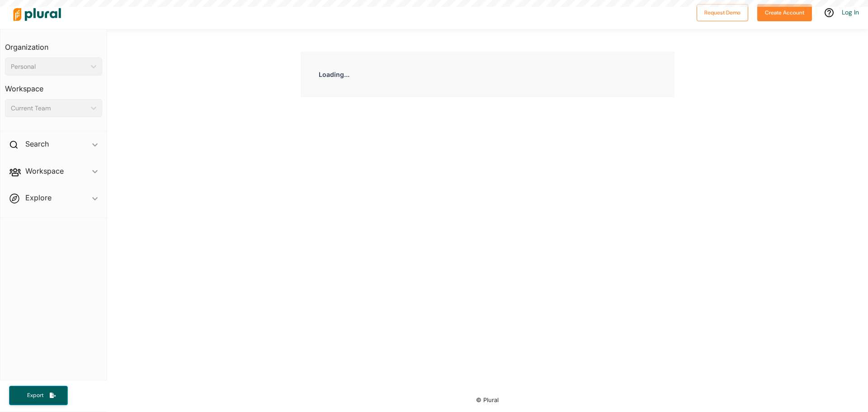 The height and width of the screenshot is (412, 868). I want to click on a: Log In, so click(850, 12).